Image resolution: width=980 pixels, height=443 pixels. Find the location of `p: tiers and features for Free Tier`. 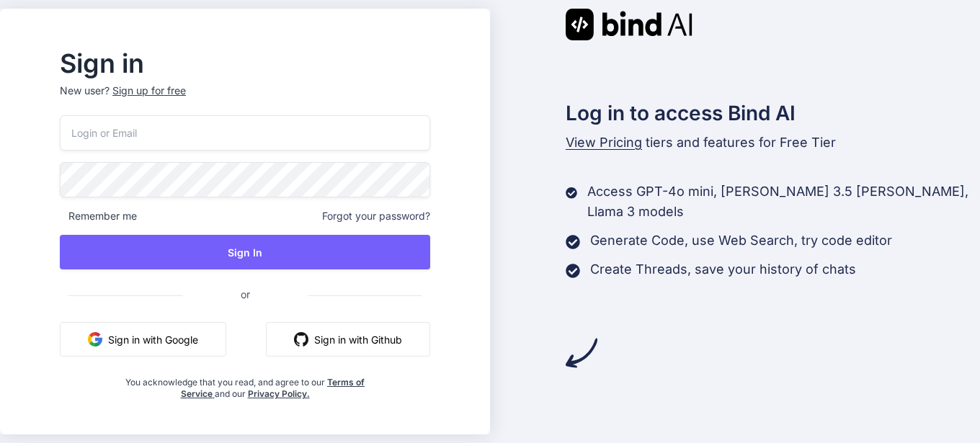

p: tiers and features for Free Tier is located at coordinates (772, 142).